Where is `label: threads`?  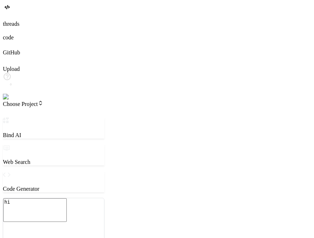 label: threads is located at coordinates (11, 24).